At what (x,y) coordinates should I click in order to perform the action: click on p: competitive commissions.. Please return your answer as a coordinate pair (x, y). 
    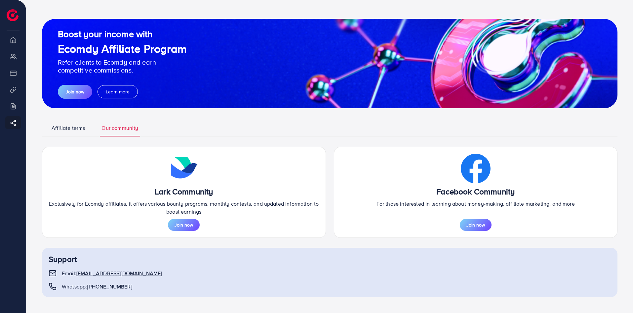
    Looking at the image, I should click on (122, 70).